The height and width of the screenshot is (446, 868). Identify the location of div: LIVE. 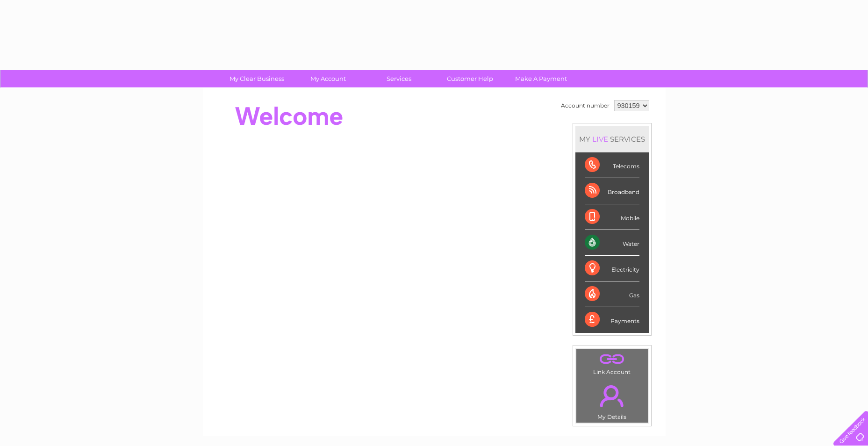
(600, 139).